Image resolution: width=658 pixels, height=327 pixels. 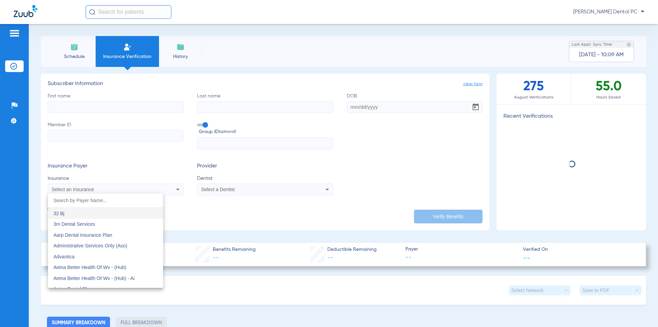 I want to click on span: Aetna Better Health Of Wv - (Hub), so click(x=90, y=267).